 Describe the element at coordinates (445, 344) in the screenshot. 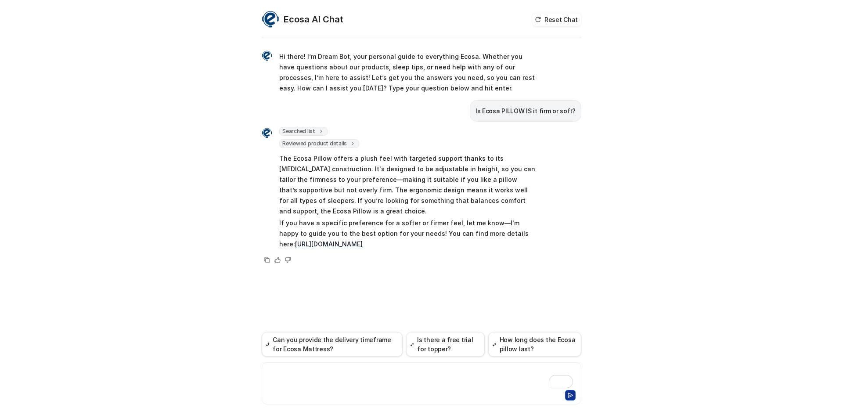

I see `button: Is there a free trial for topper?` at that location.